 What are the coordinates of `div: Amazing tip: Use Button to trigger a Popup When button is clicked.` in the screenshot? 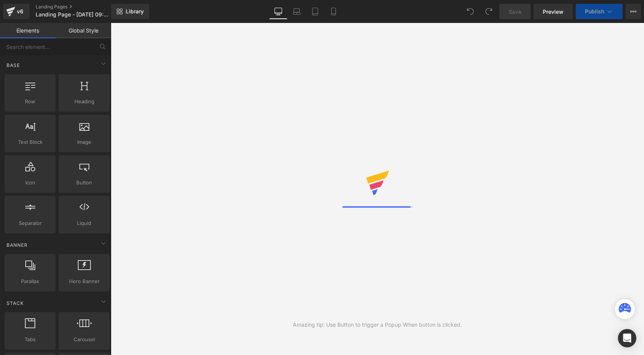 It's located at (377, 325).